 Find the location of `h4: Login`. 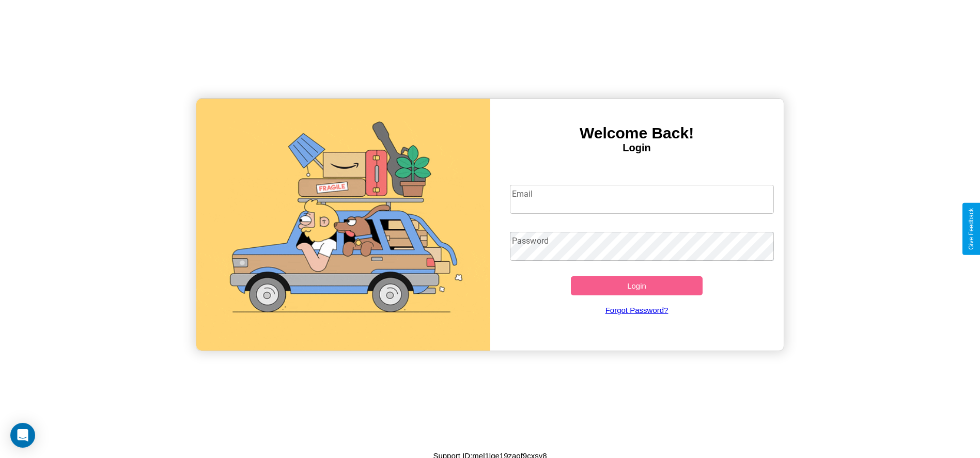

h4: Login is located at coordinates (637, 148).